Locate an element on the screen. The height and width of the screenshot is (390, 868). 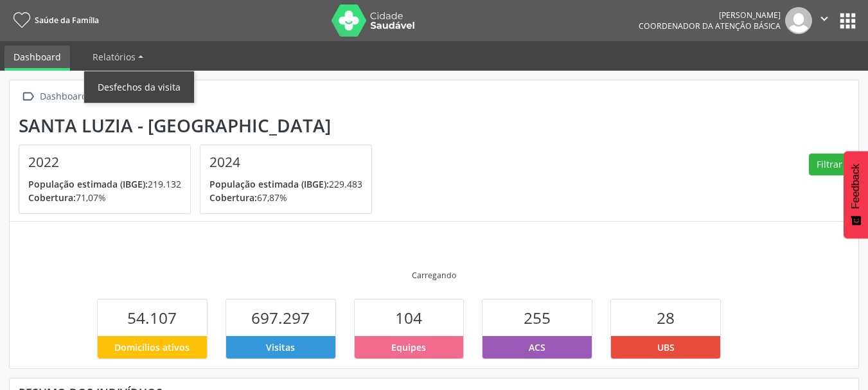
button: Filtrar is located at coordinates (829, 164).